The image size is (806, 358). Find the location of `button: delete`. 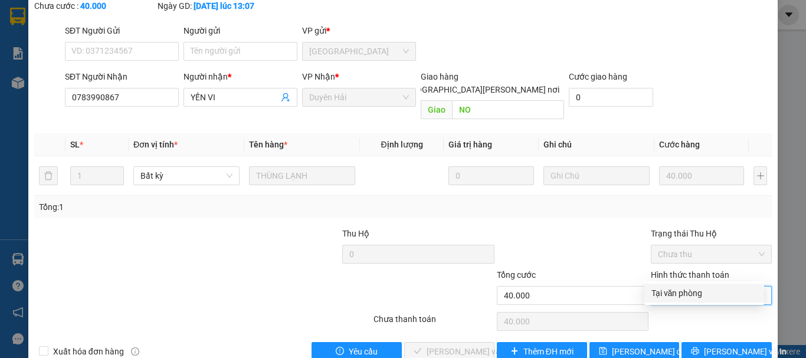

button: delete is located at coordinates (48, 176).